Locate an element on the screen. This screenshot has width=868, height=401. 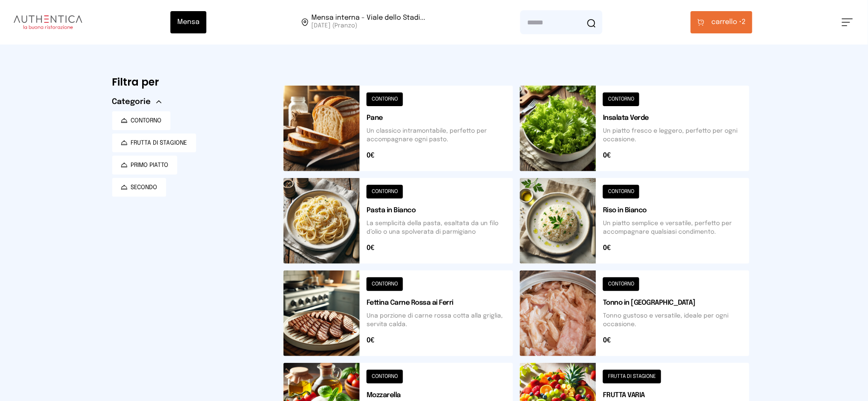
img: logo.8f33a47.png is located at coordinates (48, 22).